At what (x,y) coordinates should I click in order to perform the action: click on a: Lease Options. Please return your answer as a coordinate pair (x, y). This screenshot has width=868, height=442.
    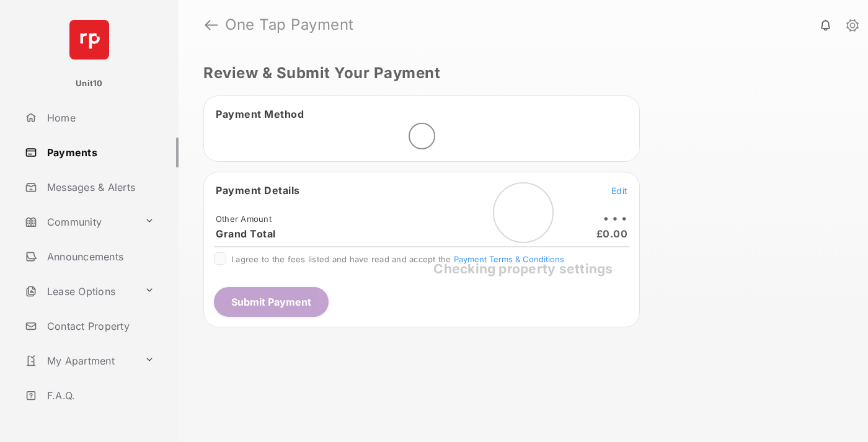
    Looking at the image, I should click on (80, 291).